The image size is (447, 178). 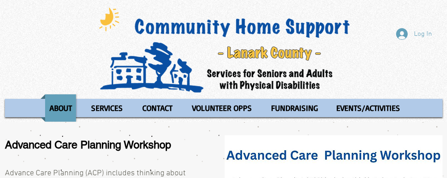 I want to click on p: SERVICES, so click(x=107, y=108).